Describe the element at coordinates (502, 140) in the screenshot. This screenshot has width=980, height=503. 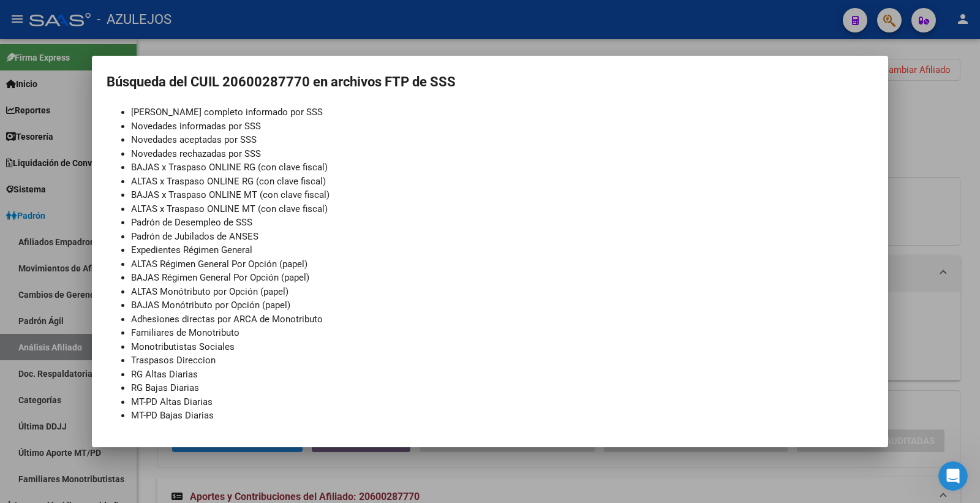
I see `li: Novedades aceptadas por SSS` at that location.